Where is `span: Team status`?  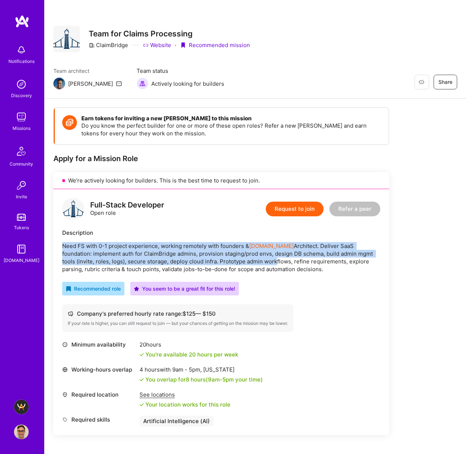 span: Team status is located at coordinates (180, 71).